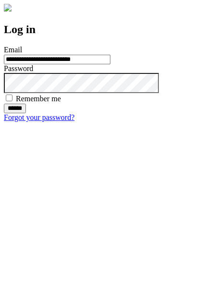 Image resolution: width=216 pixels, height=286 pixels. Describe the element at coordinates (38, 98) in the screenshot. I see `label: Remember me` at that location.